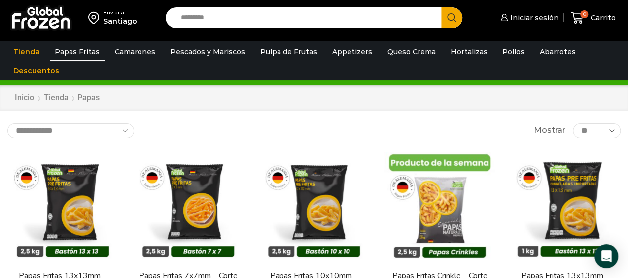  Describe the element at coordinates (585, 14) in the screenshot. I see `span: 0` at that location.